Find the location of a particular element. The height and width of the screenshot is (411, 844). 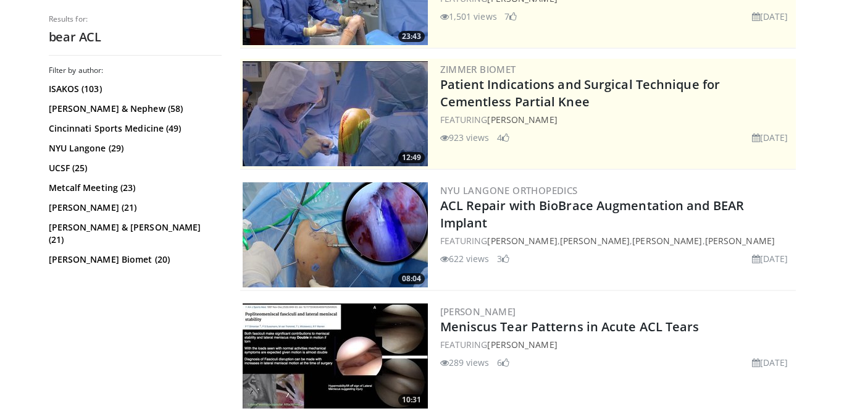

a: NYU Langone (29) is located at coordinates (133, 148).